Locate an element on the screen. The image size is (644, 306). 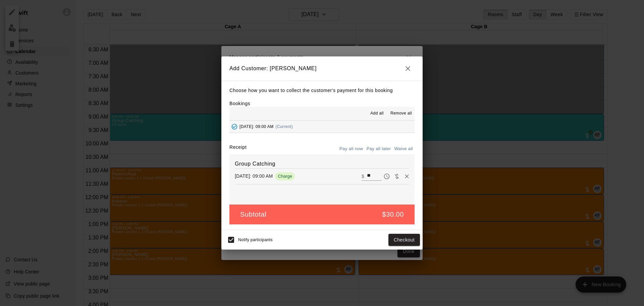
span: (Current) is located at coordinates (284, 126).